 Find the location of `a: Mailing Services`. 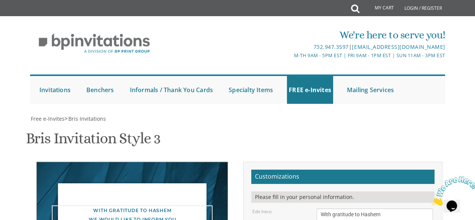

a: Mailing Services is located at coordinates (370, 90).